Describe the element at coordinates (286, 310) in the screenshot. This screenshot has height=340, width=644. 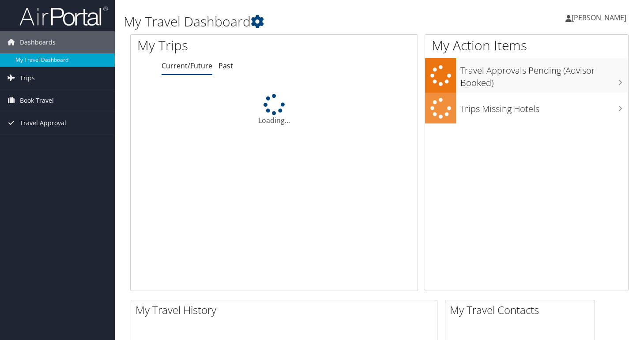
I see `h2: My Travel History` at that location.